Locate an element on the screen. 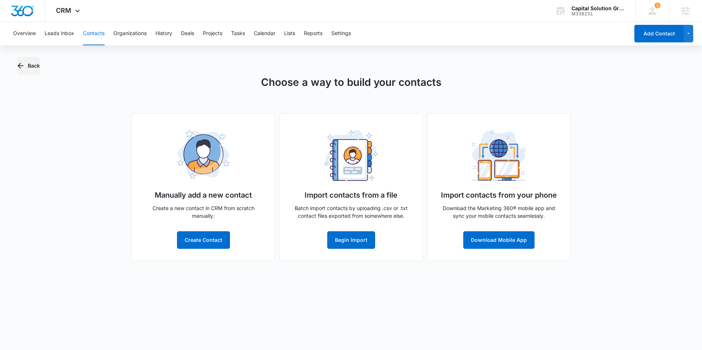 This screenshot has height=350, width=702. p: Download the Marketing 360® mobile app and sync your mobile contacts seamlessly. is located at coordinates (499, 212).